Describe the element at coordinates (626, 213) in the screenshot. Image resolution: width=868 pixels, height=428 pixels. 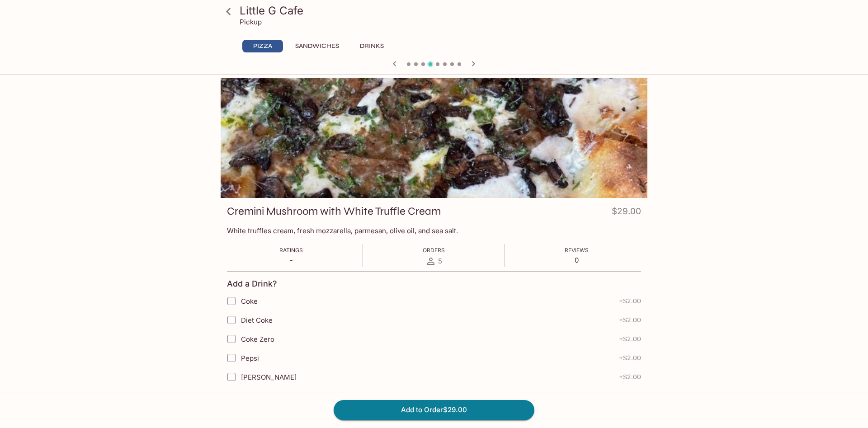
I see `h4: $29.00` at that location.